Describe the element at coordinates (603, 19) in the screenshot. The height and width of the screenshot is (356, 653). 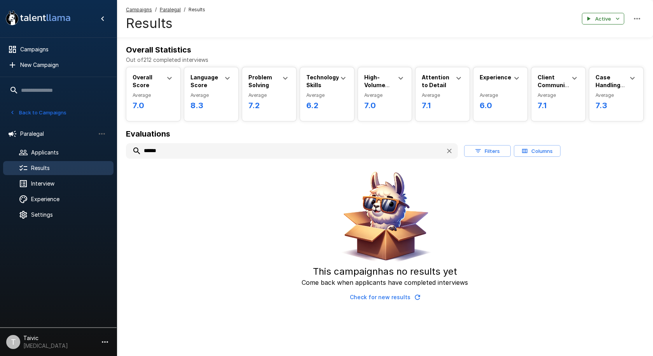
I see `button: Active` at that location.